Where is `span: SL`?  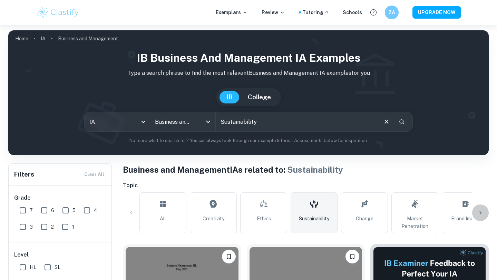 span: SL is located at coordinates (57, 268).